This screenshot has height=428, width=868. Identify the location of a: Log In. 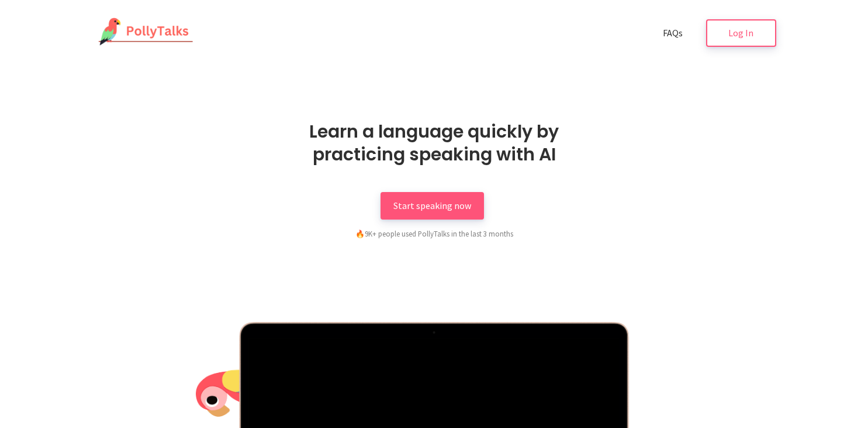
(742, 33).